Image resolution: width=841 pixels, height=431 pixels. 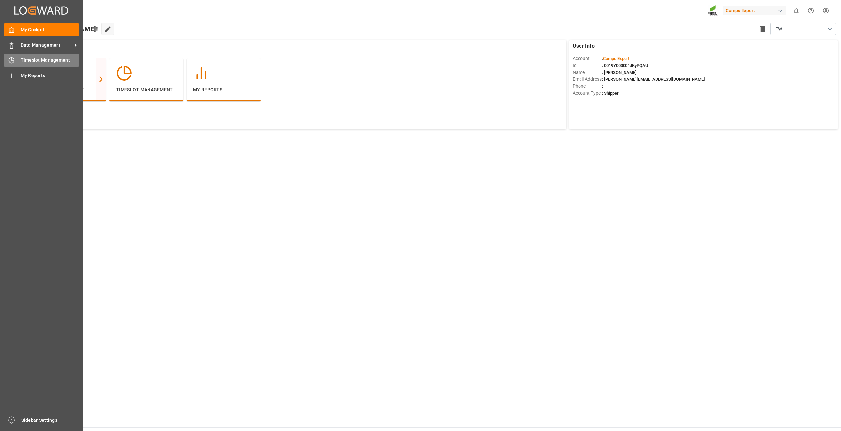 I want to click on span: Data Management, so click(x=47, y=45).